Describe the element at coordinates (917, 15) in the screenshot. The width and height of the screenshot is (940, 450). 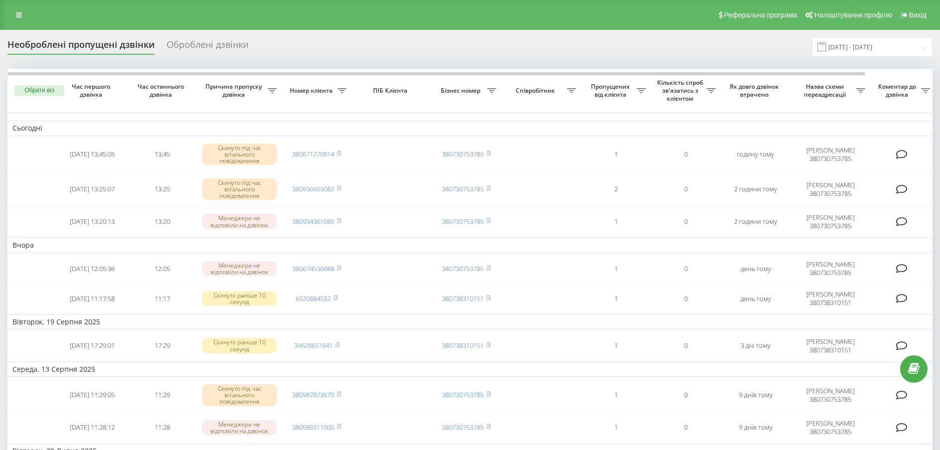
I see `span: Вихід` at that location.